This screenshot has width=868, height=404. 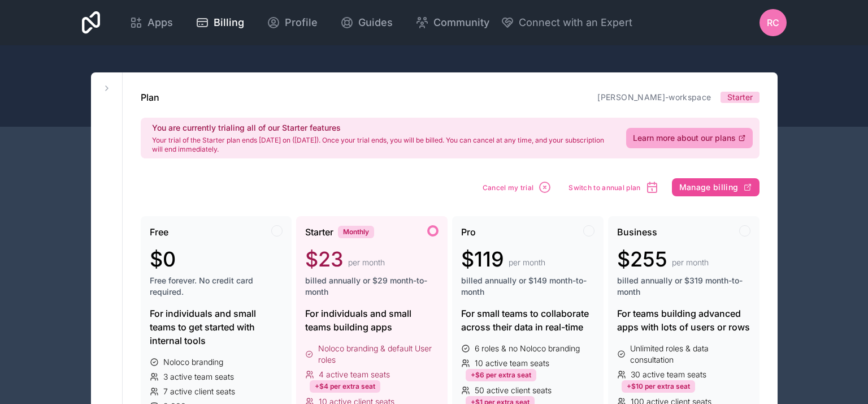 I want to click on span: Community, so click(x=461, y=23).